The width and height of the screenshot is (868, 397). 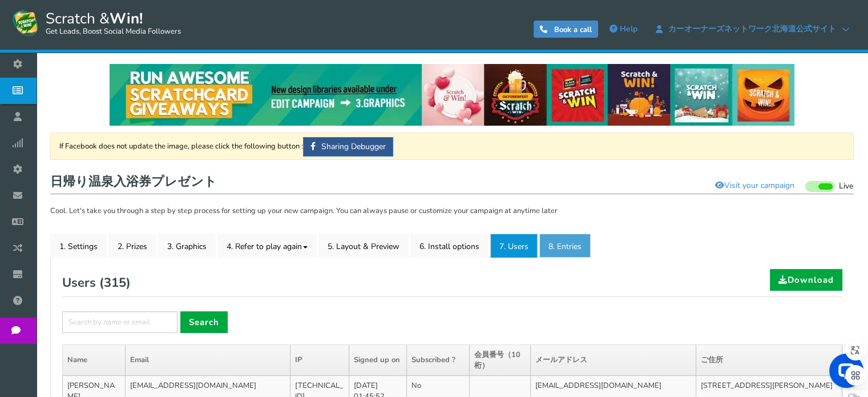 I want to click on a: 8. Entries, so click(x=565, y=245).